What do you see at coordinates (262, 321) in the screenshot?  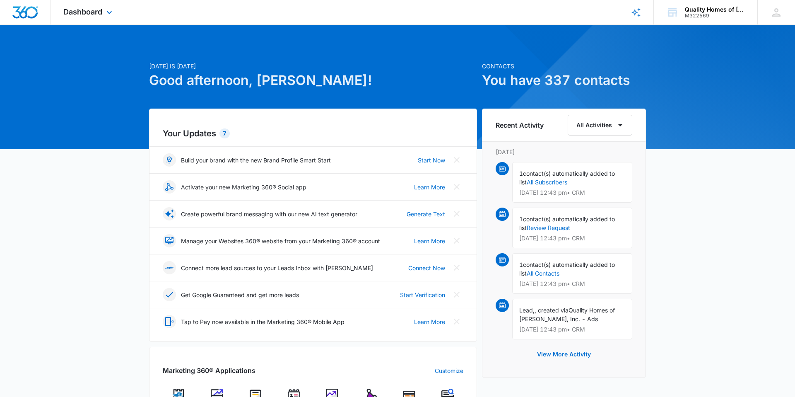 I see `p: Tap to Pay now available in the Marketing 360® Mobile App` at bounding box center [262, 321].